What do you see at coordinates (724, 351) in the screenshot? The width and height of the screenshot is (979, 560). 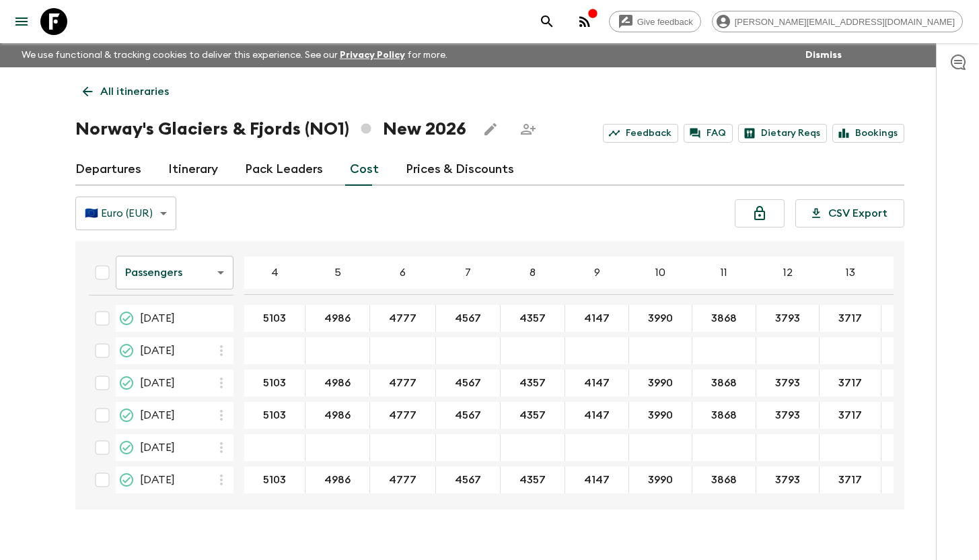 I see `div: 13 Jun 2026; 11` at bounding box center [724, 351].